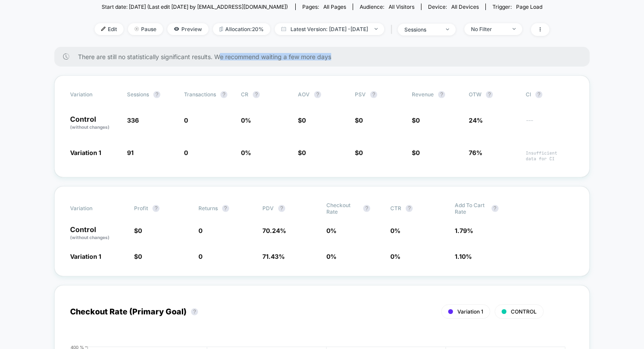 The image size is (644, 349). Describe the element at coordinates (529, 6) in the screenshot. I see `span: Page Load` at that location.